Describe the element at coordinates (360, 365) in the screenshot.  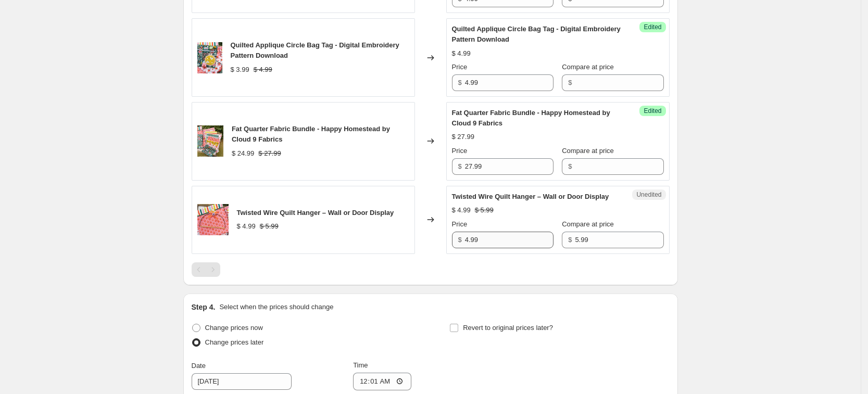
I see `span: Time` at that location.